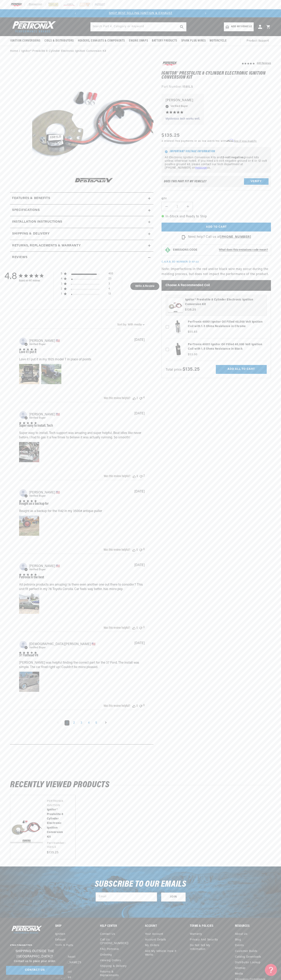 The height and width of the screenshot is (980, 281). Describe the element at coordinates (44, 414) in the screenshot. I see `span: Joseph C.` at that location.